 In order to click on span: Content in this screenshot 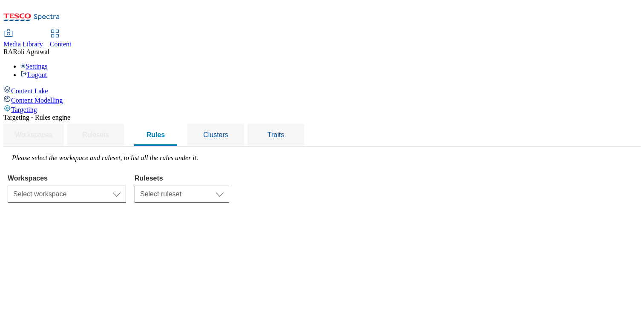, I will do `click(61, 44)`.